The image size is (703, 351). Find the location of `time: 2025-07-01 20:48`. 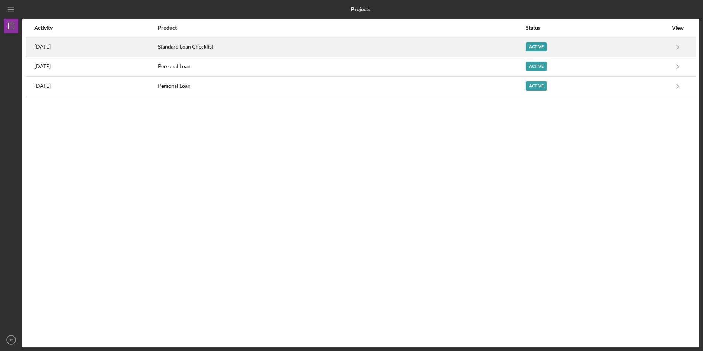

time: 2025-07-01 20:48 is located at coordinates (43, 66).